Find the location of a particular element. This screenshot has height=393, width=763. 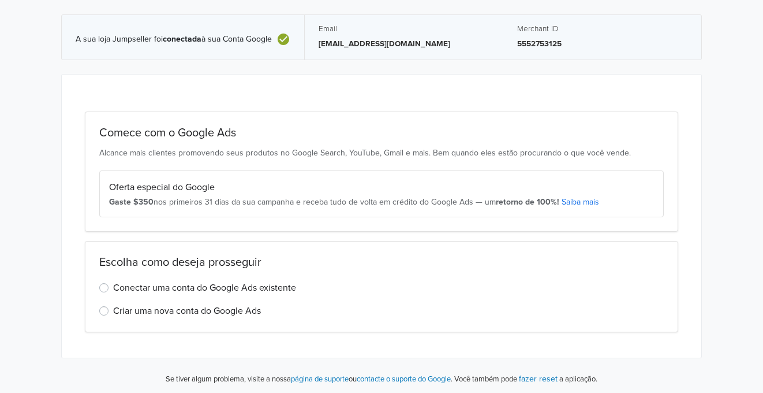

h5: Email is located at coordinates (404, 29).